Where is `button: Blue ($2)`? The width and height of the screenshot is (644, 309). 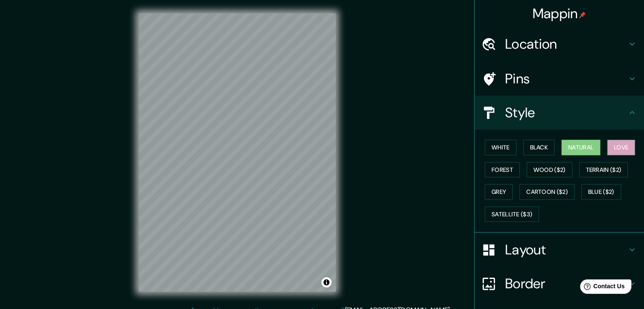
button: Blue ($2) is located at coordinates (602, 192).